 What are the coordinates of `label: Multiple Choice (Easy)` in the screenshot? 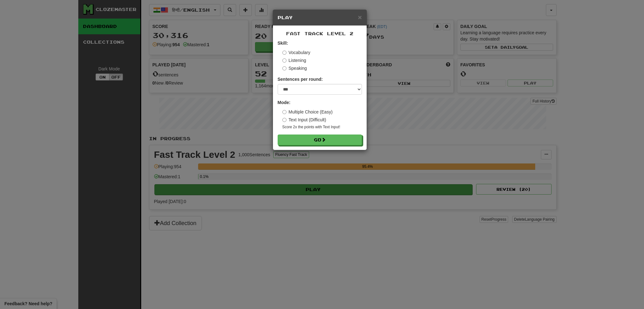 It's located at (308, 112).